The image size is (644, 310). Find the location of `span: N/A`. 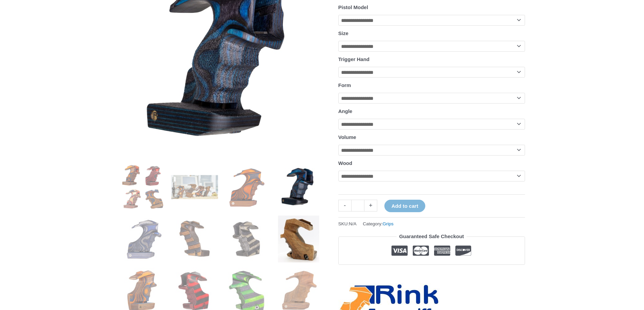

span: N/A is located at coordinates (353, 223).